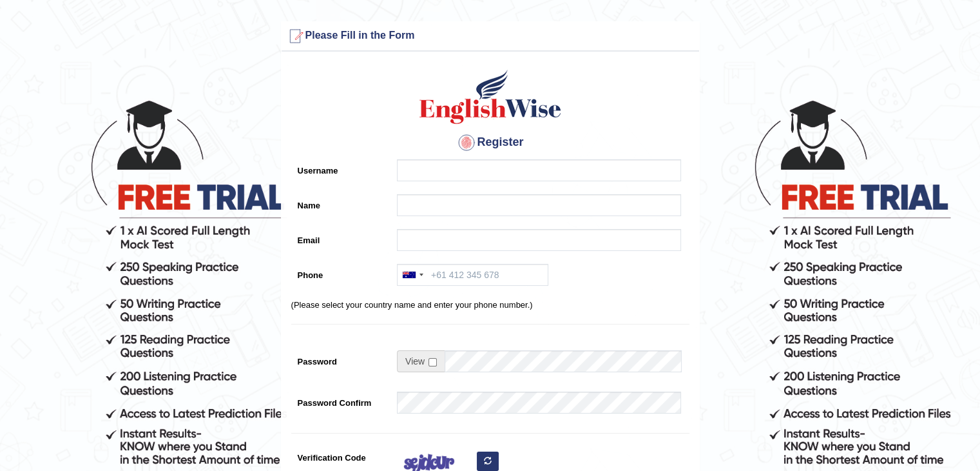 The height and width of the screenshot is (471, 980). Describe the element at coordinates (341, 400) in the screenshot. I see `label: Password Confirm` at that location.